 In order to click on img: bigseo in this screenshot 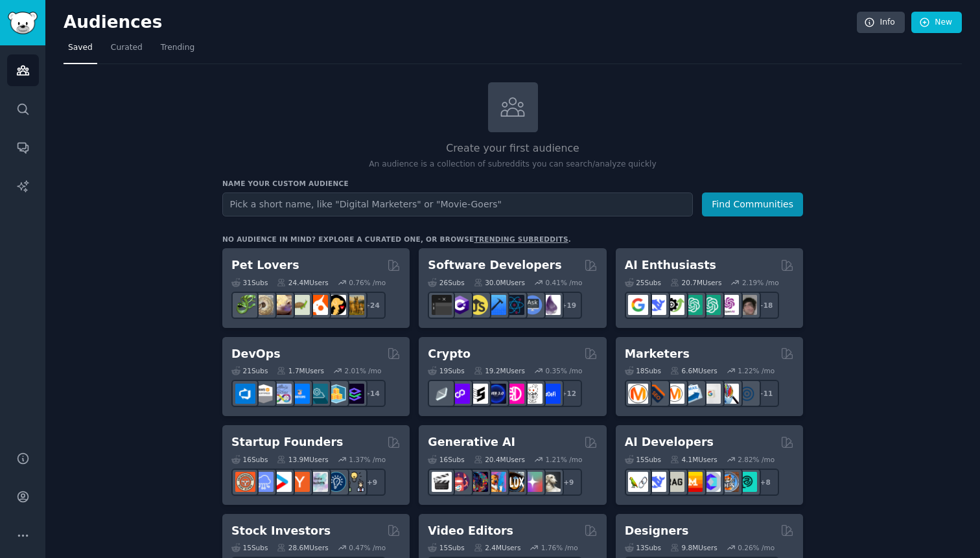, I will do `click(656, 393)`.